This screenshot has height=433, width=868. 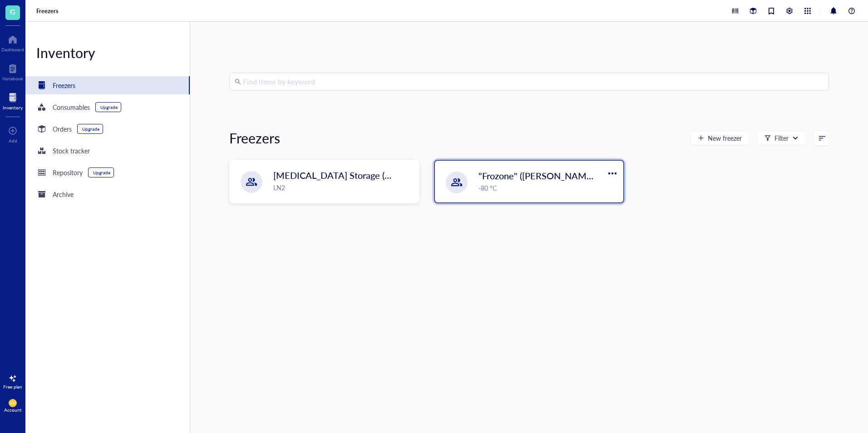 What do you see at coordinates (108, 194) in the screenshot?
I see `a: Archive` at bounding box center [108, 194].